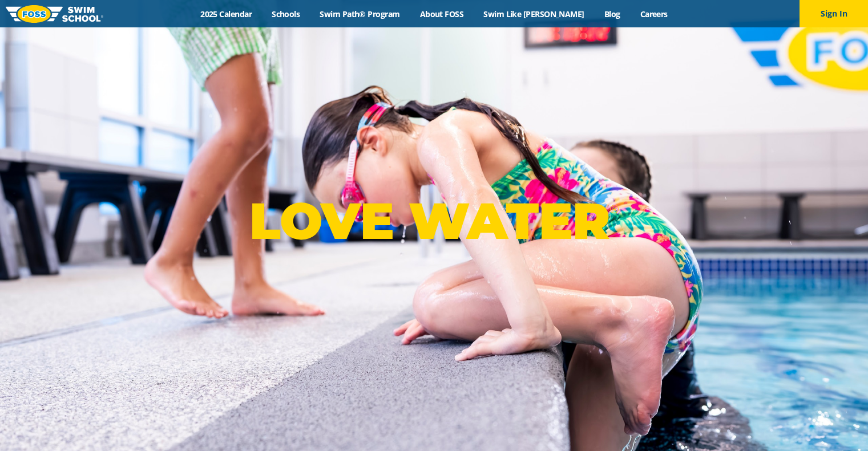 This screenshot has width=868, height=451. Describe the element at coordinates (226, 14) in the screenshot. I see `a: 2025 Calendar` at that location.